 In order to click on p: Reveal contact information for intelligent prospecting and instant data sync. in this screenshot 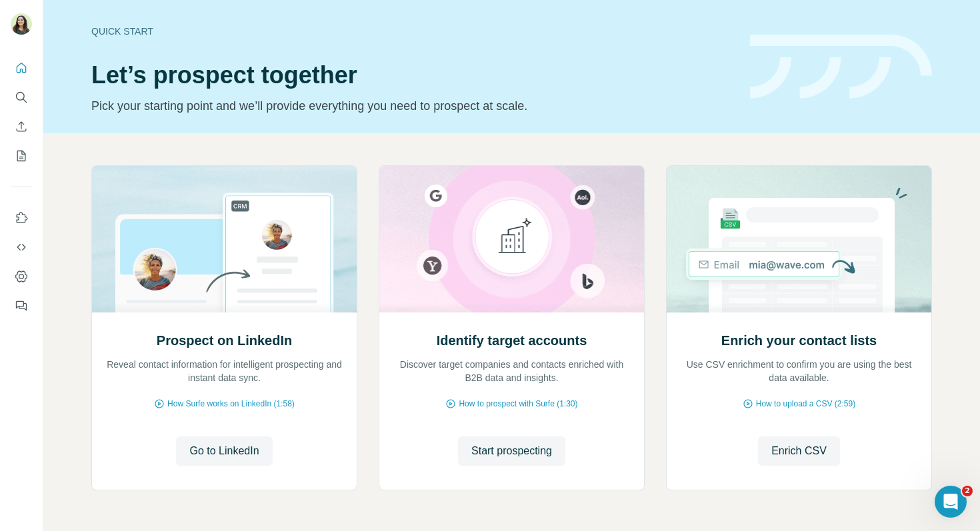, I will do `click(224, 371)`.